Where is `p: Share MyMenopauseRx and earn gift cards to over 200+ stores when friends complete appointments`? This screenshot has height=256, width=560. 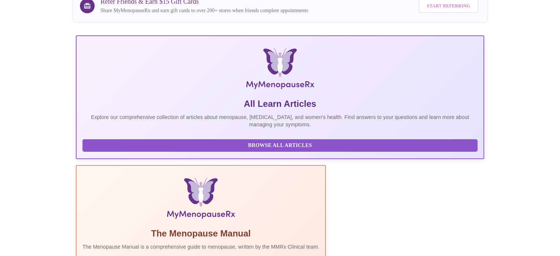 p: Share MyMenopauseRx and earn gift cards to over 200+ stores when friends complete appointments is located at coordinates (204, 11).